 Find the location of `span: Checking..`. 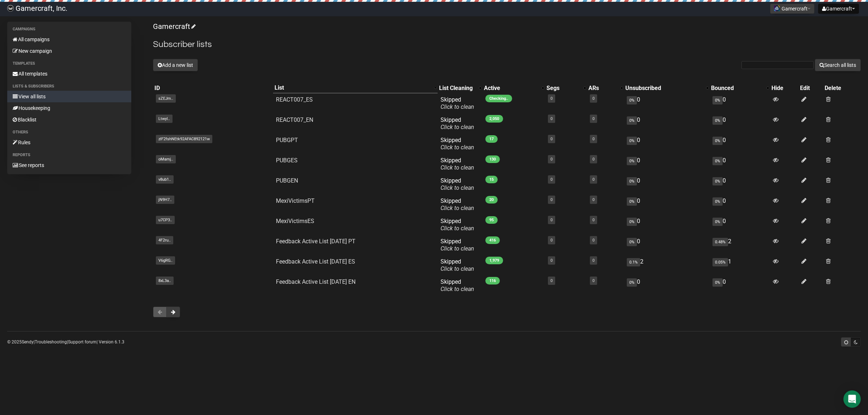

span: Checking.. is located at coordinates (499, 98).